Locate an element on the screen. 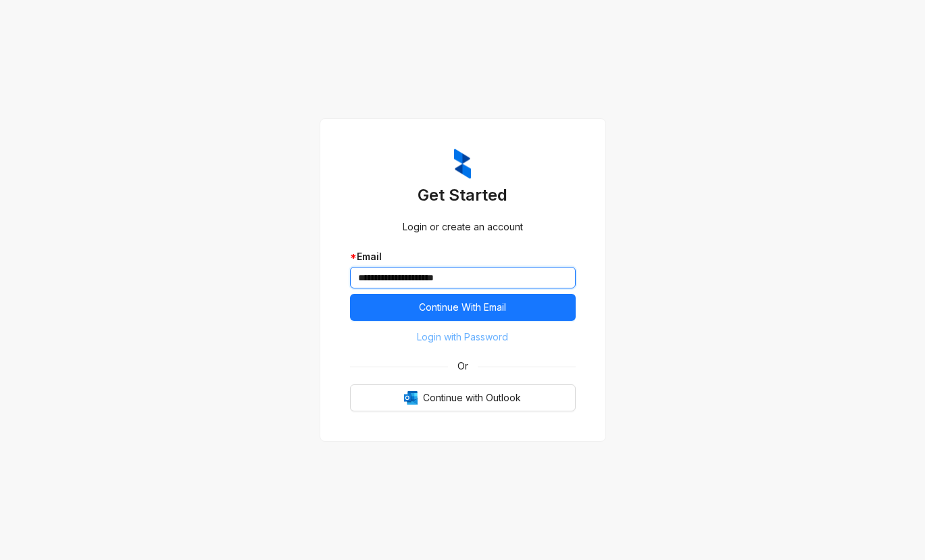 The width and height of the screenshot is (925, 560). span: Continue With Email is located at coordinates (462, 307).